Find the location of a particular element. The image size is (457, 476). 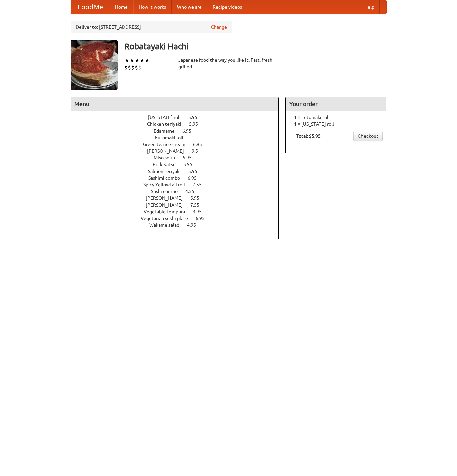

a: Change is located at coordinates (219, 27).